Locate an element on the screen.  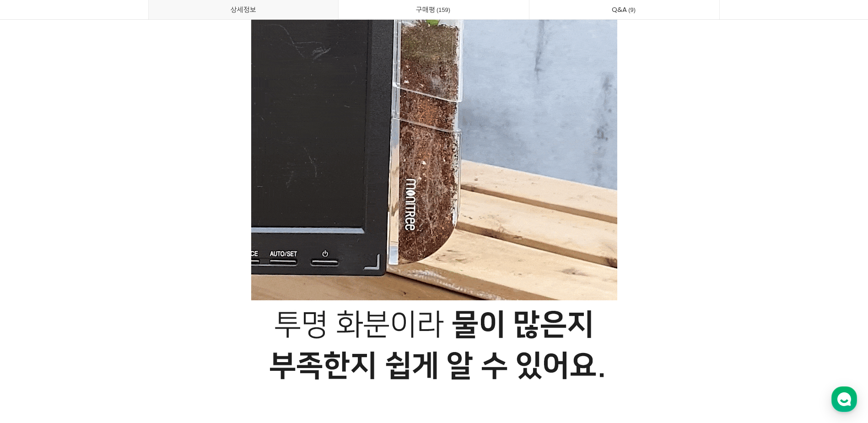
a: 대화 is located at coordinates (89, 302).